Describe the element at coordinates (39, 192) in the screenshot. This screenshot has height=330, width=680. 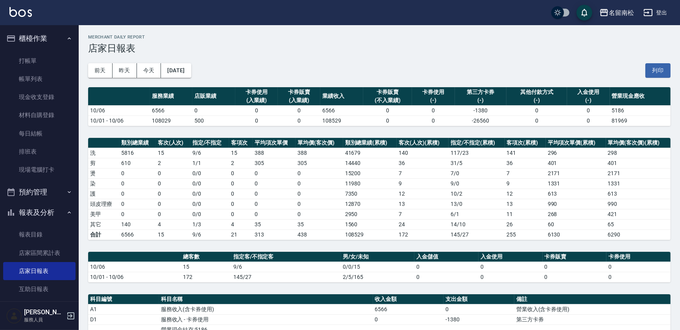
I see `button: 預約管理` at that location.